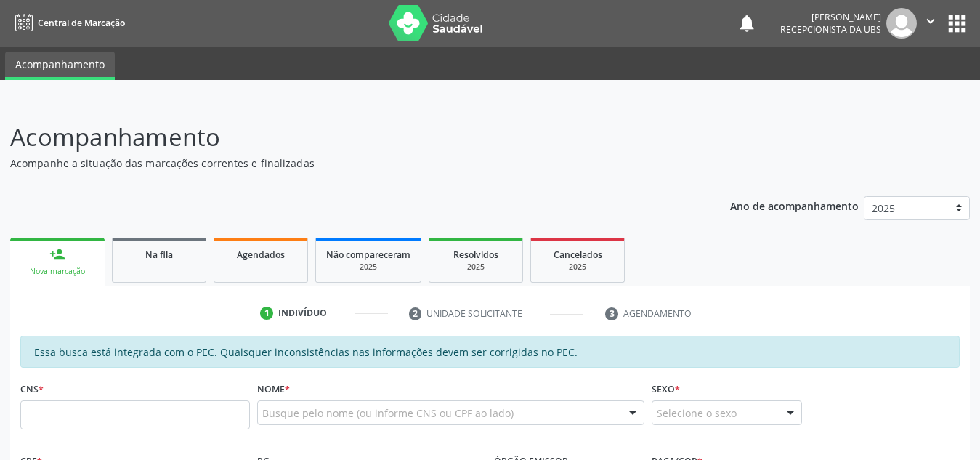 This screenshot has height=460, width=980. What do you see at coordinates (59, 65) in the screenshot?
I see `a: Acompanhamento` at bounding box center [59, 65].